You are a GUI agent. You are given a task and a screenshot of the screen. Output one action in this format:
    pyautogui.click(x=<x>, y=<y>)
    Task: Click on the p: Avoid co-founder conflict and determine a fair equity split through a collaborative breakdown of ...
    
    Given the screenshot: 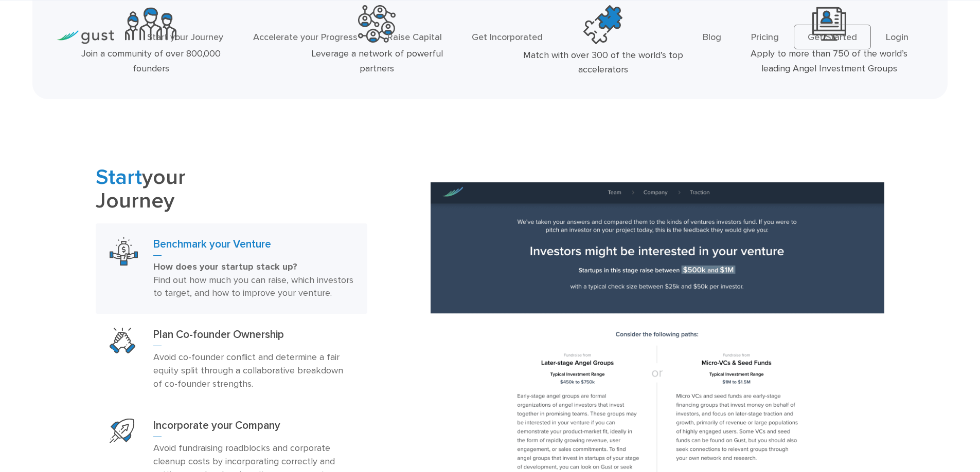 What is the action you would take?
    pyautogui.click(x=253, y=371)
    